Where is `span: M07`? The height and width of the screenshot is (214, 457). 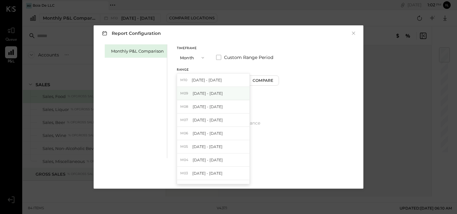
span: M07 is located at coordinates (185, 120).